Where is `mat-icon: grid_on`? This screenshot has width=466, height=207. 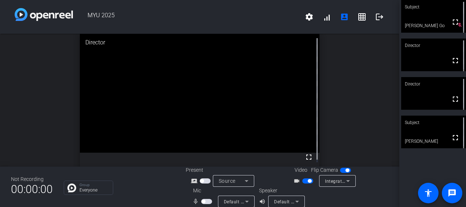
mat-icon: grid_on is located at coordinates (362, 17).